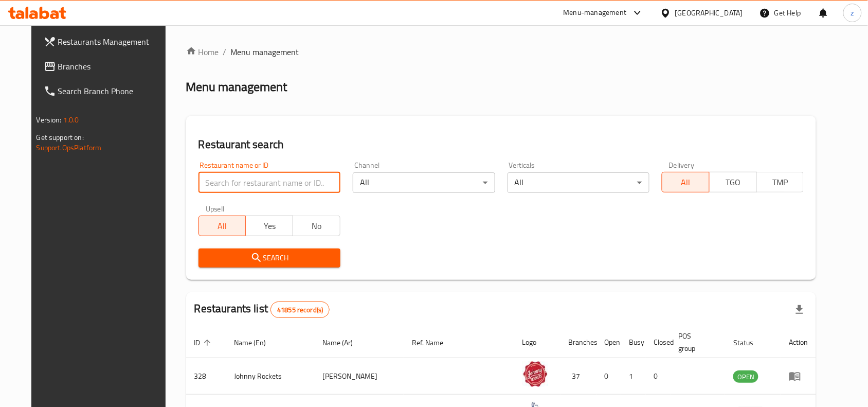 Image resolution: width=868 pixels, height=407 pixels. What do you see at coordinates (206, 376) in the screenshot?
I see `td: 328` at bounding box center [206, 376].